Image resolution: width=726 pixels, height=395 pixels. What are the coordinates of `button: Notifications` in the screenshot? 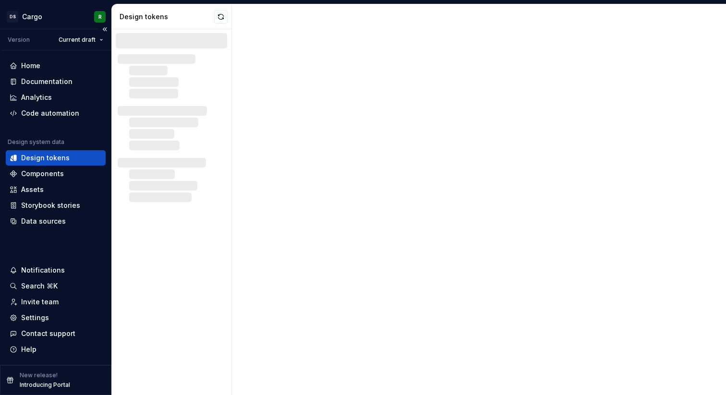 It's located at (56, 270).